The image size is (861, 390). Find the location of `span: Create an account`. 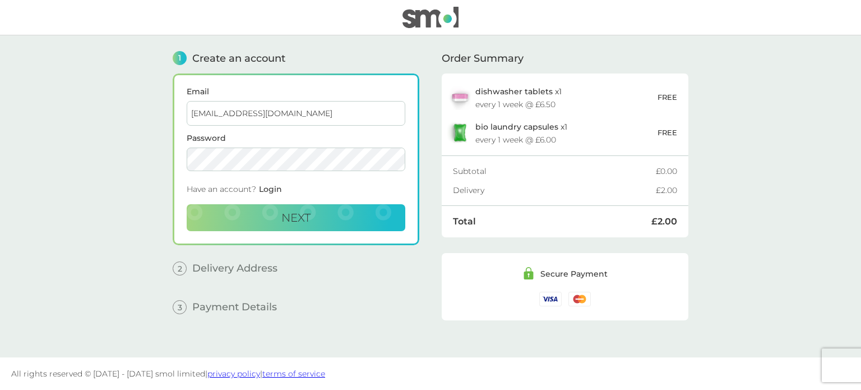

span: Create an account is located at coordinates (239, 58).